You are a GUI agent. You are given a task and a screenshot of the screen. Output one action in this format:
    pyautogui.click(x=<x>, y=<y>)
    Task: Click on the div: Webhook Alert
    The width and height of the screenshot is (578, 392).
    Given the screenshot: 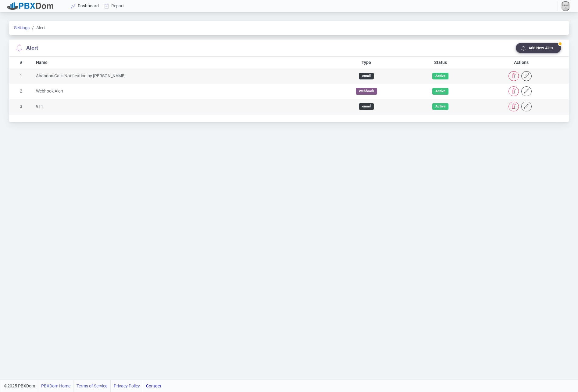 What is the action you would take?
    pyautogui.click(x=179, y=91)
    